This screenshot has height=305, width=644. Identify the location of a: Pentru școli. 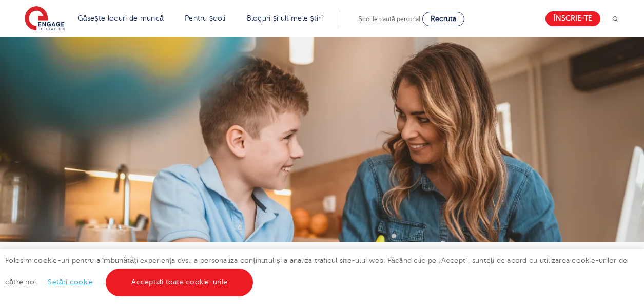
(206, 18).